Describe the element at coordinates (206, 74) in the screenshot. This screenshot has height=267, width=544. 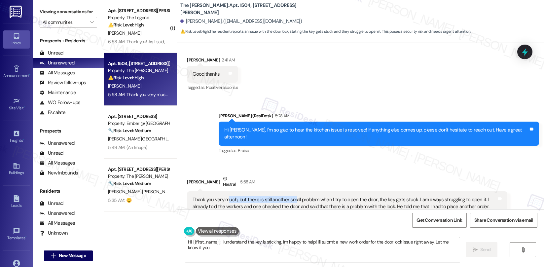
I see `div: Good thanks` at that location.